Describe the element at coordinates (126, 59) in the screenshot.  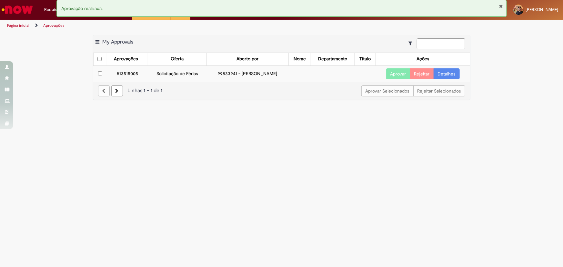
I see `div: Aprovações` at that location.